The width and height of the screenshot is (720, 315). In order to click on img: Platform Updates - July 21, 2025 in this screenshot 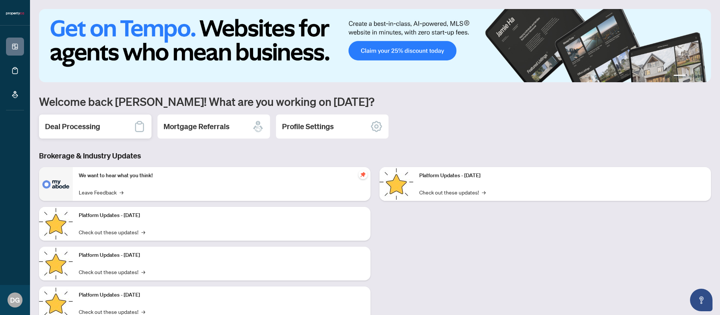, I will do `click(56, 263)`.